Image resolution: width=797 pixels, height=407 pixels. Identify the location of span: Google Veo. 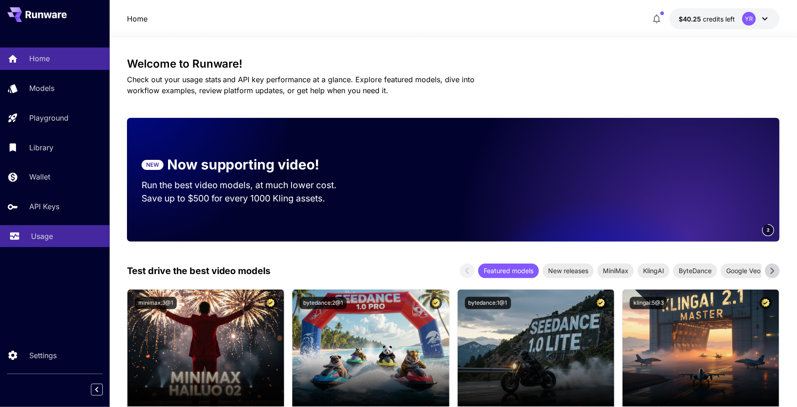
(743, 270).